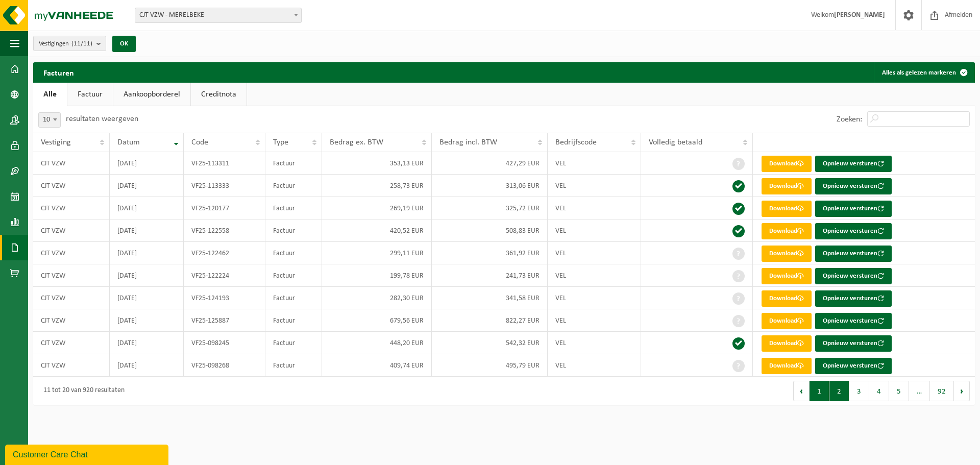 This screenshot has width=980, height=465. I want to click on button: Vestigingen(11/11), so click(70, 44).